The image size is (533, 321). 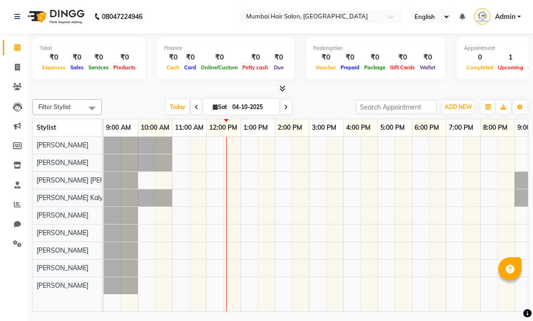 What do you see at coordinates (98, 68) in the screenshot?
I see `span: Services` at bounding box center [98, 68].